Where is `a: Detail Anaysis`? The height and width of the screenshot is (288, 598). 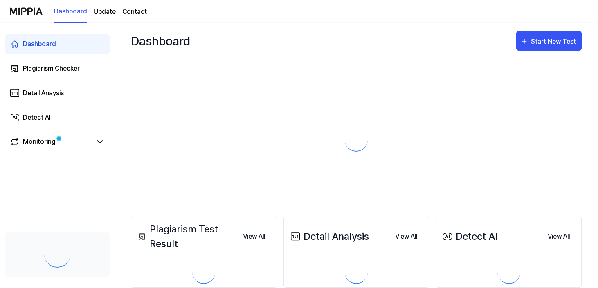 a: Detail Anaysis is located at coordinates (57, 93).